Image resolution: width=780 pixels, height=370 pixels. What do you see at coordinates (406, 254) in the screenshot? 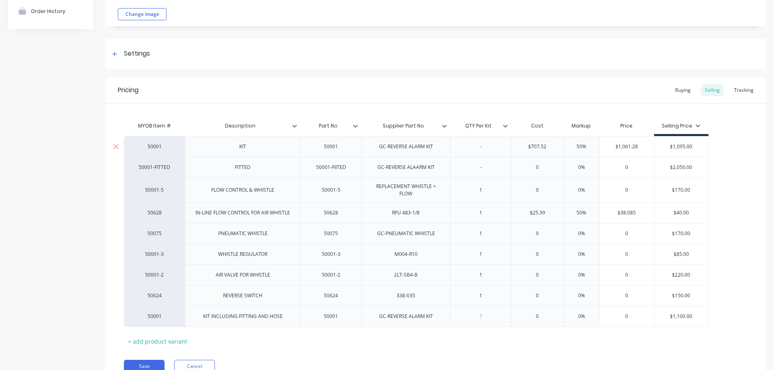
I see `div: M004-R10` at bounding box center [406, 254].